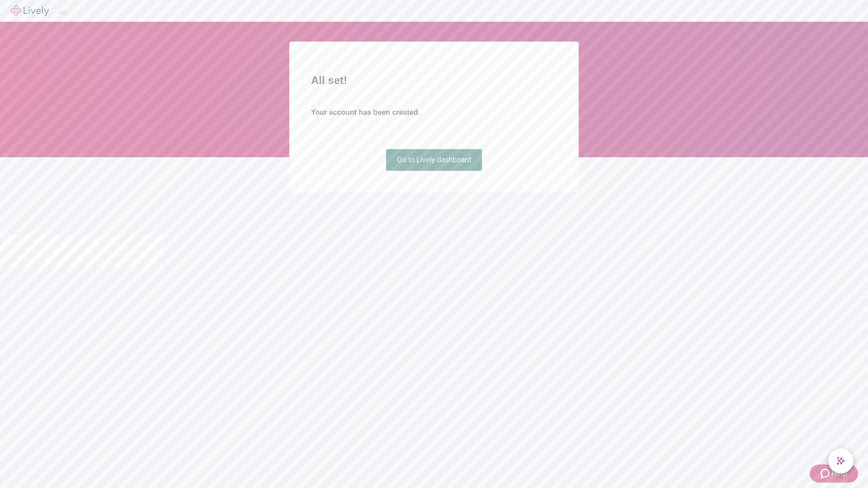 The width and height of the screenshot is (868, 488). What do you see at coordinates (841, 461) in the screenshot?
I see `svg: Lively AI Assistant` at bounding box center [841, 461].